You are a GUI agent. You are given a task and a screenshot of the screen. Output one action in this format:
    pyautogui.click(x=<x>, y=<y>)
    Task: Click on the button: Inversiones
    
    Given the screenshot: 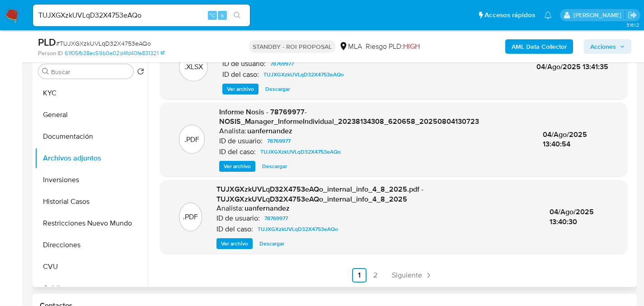 What is the action you would take?
    pyautogui.click(x=91, y=180)
    